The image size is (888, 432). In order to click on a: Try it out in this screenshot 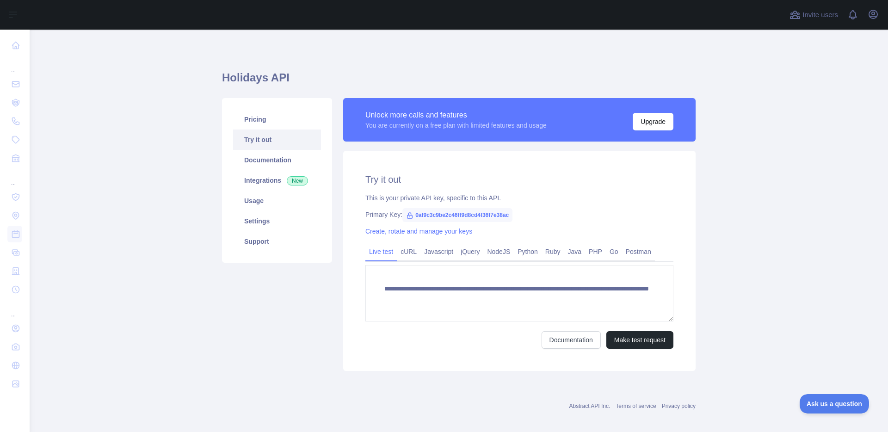, I will do `click(277, 140)`.